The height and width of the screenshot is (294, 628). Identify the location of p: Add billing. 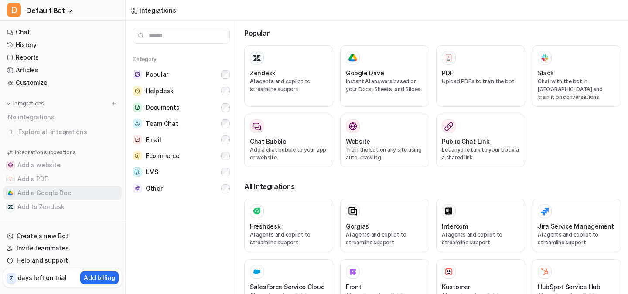
(99, 278).